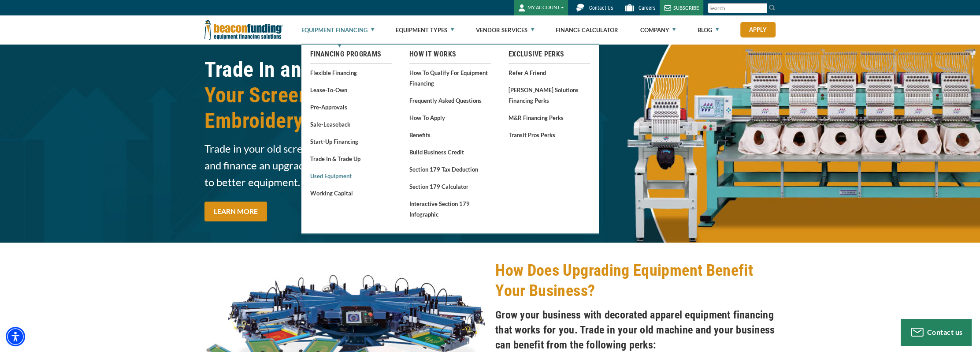  I want to click on a: Interactive Section 179 Infographic, so click(450, 209).